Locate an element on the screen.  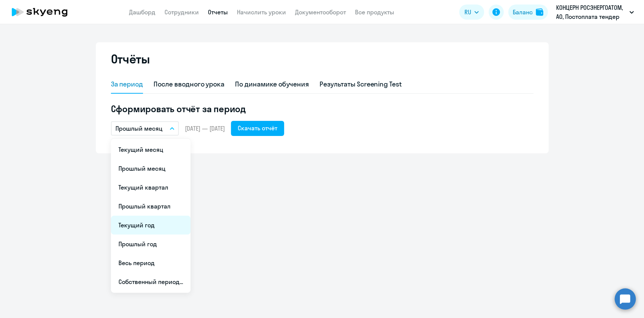
div: Скачать отчёт is located at coordinates (257, 128).